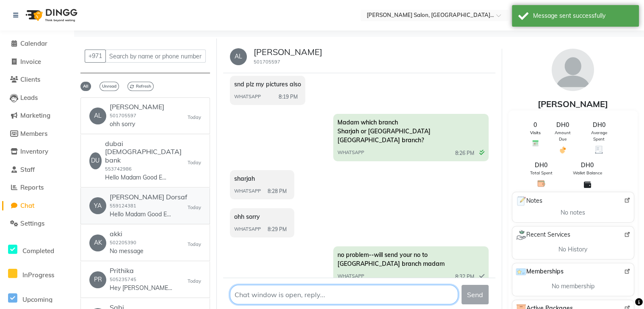 The width and height of the screenshot is (644, 309). What do you see at coordinates (245, 179) in the screenshot?
I see `span: sharjah` at bounding box center [245, 179].